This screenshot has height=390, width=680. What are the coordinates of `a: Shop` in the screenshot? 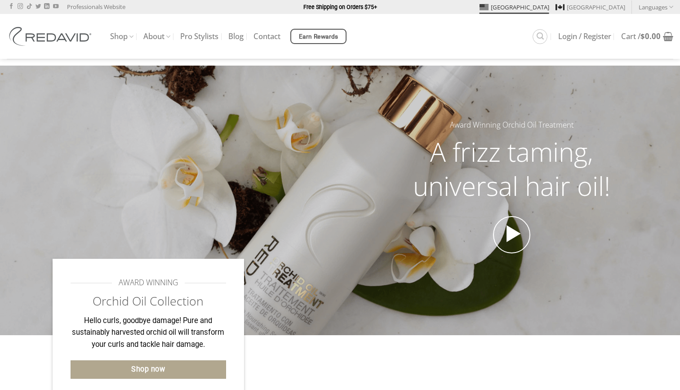 It's located at (122, 36).